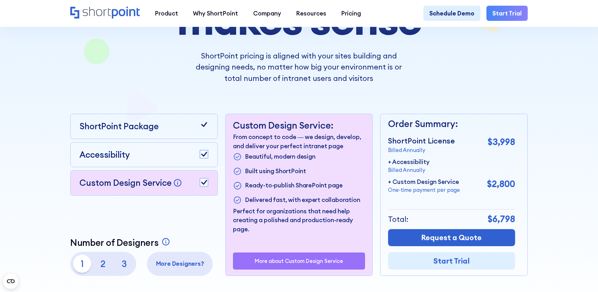  I want to click on p: Number of Designers, so click(115, 242).